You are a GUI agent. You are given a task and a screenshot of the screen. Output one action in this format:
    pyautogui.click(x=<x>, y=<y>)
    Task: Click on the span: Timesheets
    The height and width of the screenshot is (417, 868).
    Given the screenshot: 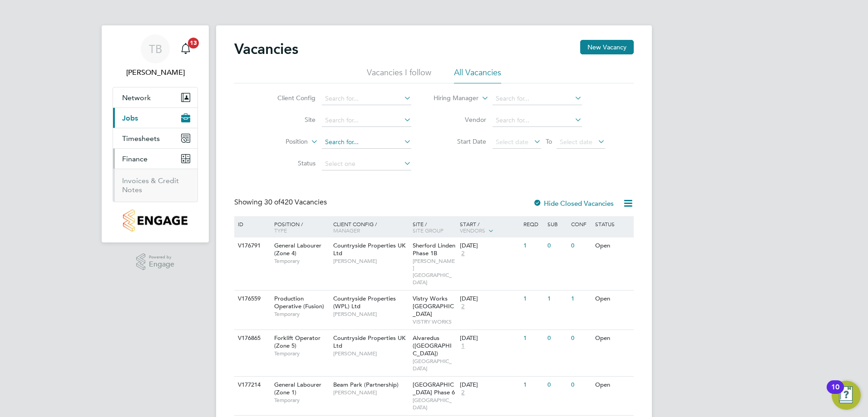 What is the action you would take?
    pyautogui.click(x=141, y=138)
    